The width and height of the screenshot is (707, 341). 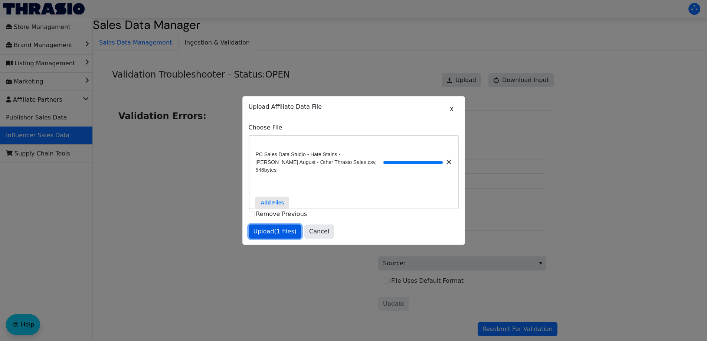 I want to click on label: Add Files, so click(x=272, y=203).